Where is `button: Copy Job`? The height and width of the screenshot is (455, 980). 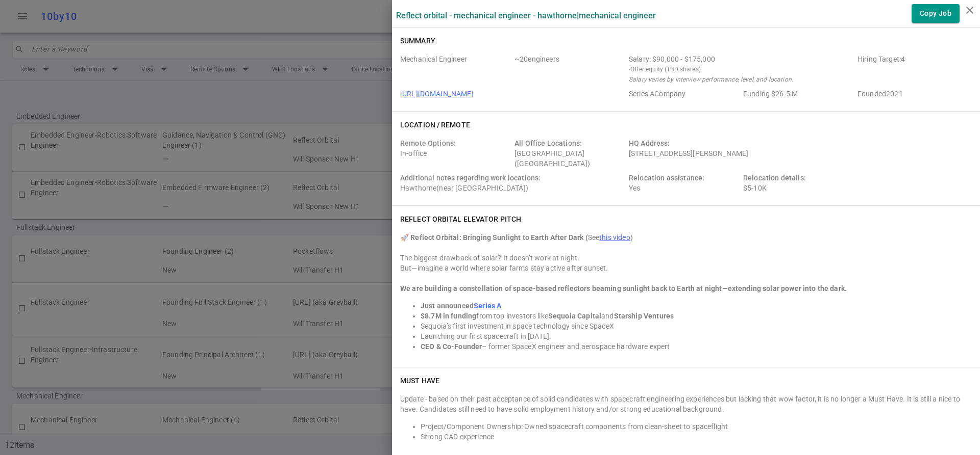
button: Copy Job is located at coordinates (935, 14).